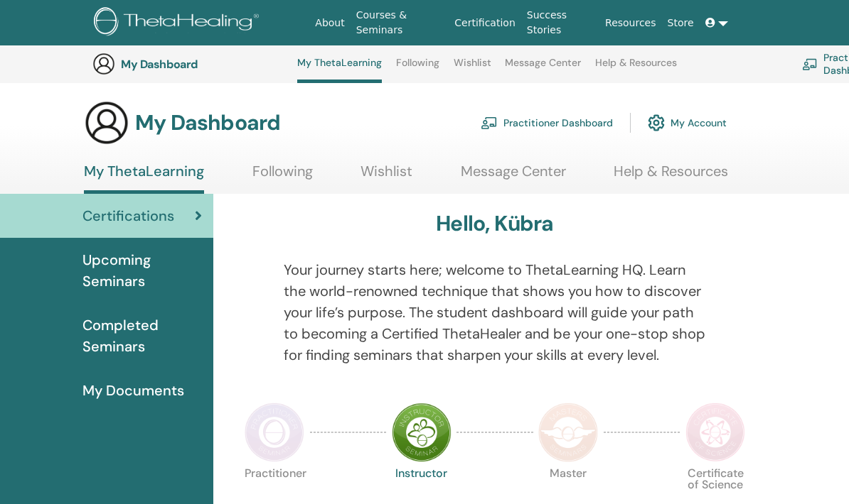 This screenshot has height=504, width=849. I want to click on img: logo.png, so click(179, 22).